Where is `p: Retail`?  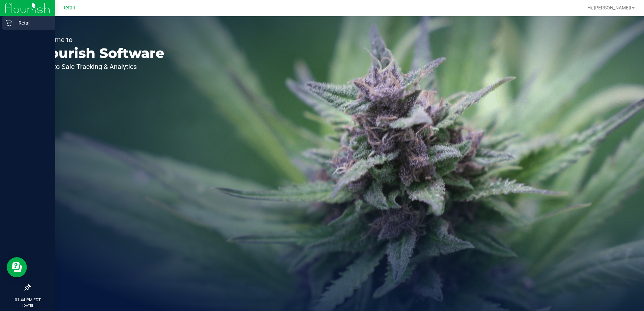 p: Retail is located at coordinates (32, 23).